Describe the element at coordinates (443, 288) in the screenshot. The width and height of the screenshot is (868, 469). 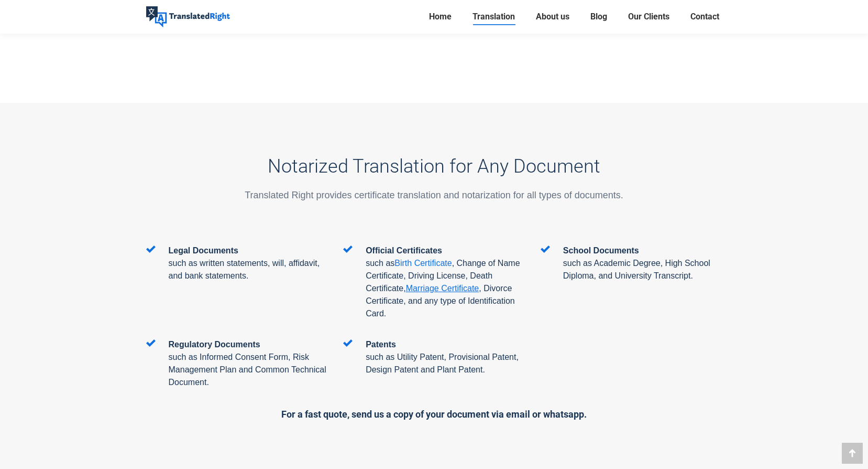
I see `a: Marriage Certificate` at that location.